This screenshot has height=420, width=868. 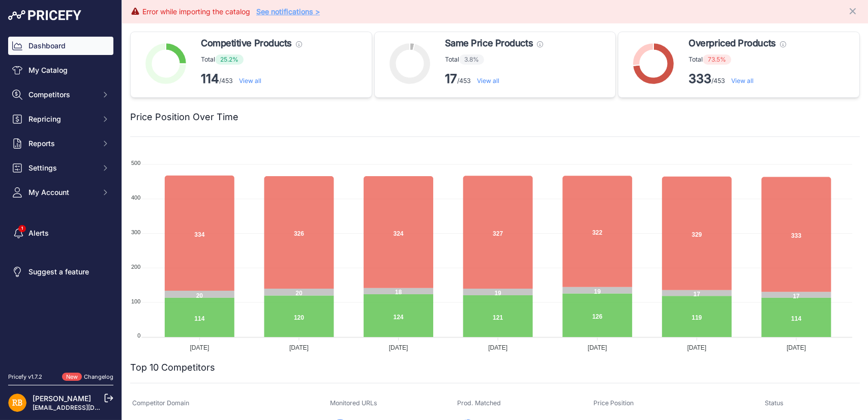 What do you see at coordinates (353, 403) in the screenshot?
I see `span: Monitored URLs` at bounding box center [353, 403].